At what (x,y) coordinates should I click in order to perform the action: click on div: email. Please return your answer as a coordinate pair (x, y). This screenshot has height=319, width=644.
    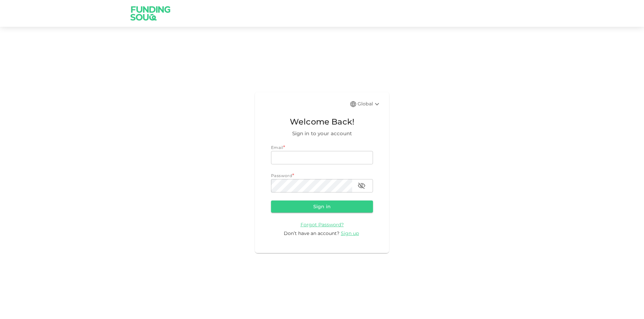
    Looking at the image, I should click on (322, 158).